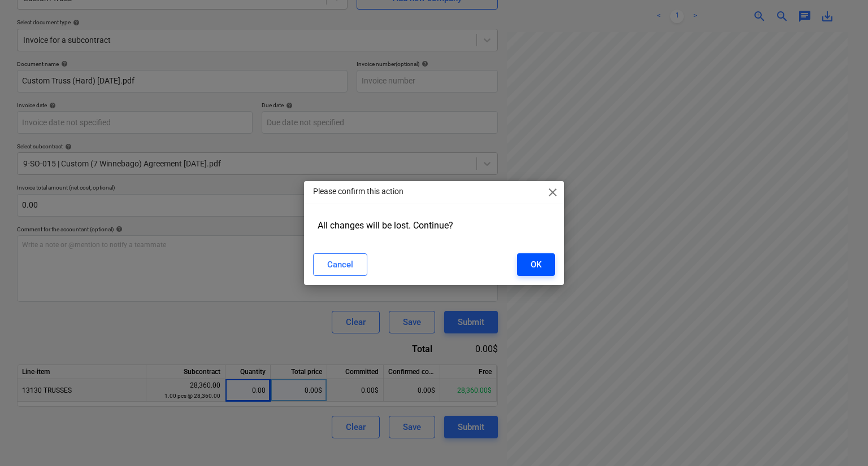  Describe the element at coordinates (434, 225) in the screenshot. I see `div: All changes will be lost. Continue?` at that location.